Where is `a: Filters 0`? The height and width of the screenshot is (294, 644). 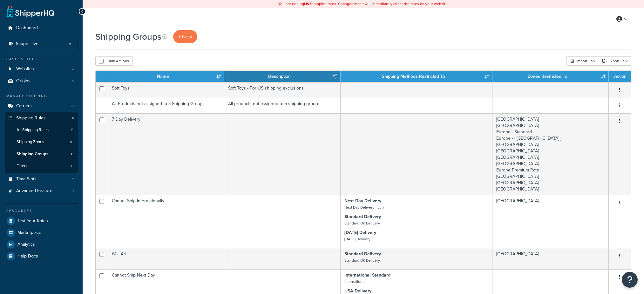
a: Filters 0 is located at coordinates (41, 166).